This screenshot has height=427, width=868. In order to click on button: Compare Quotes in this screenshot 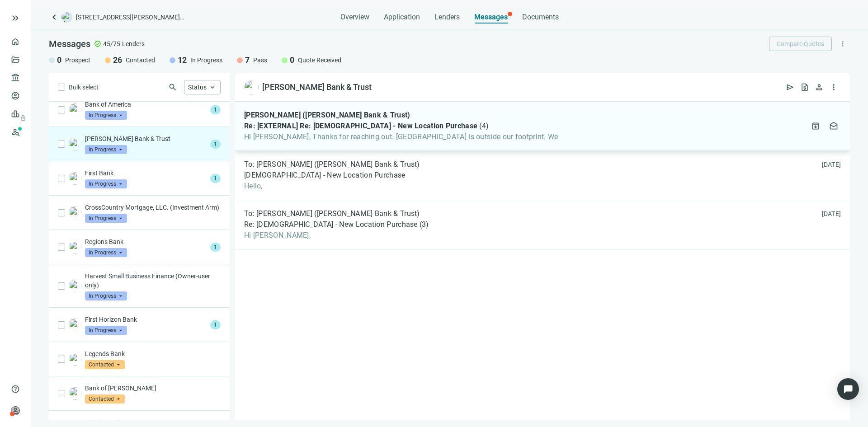, I will do `click(800, 44)`.